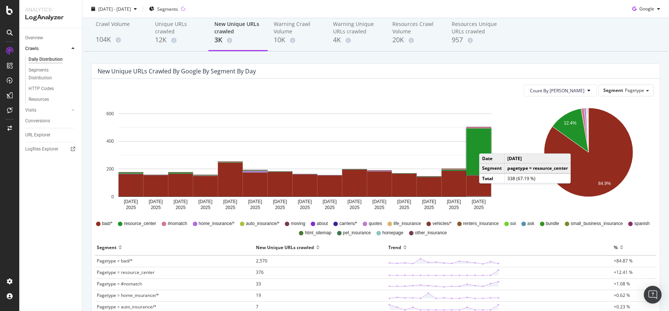 The width and height of the screenshot is (669, 311). What do you see at coordinates (49, 74) in the screenshot?
I see `div: Segments Distribution` at bounding box center [49, 74].